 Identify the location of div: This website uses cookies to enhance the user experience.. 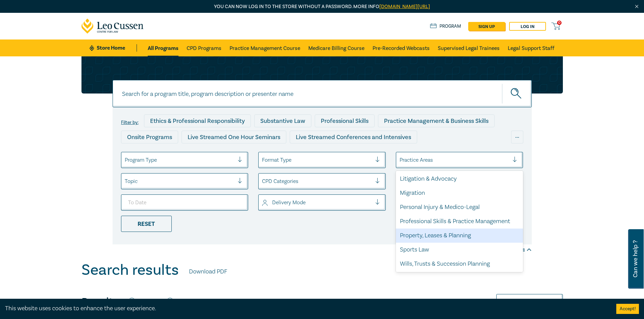
(306, 309).